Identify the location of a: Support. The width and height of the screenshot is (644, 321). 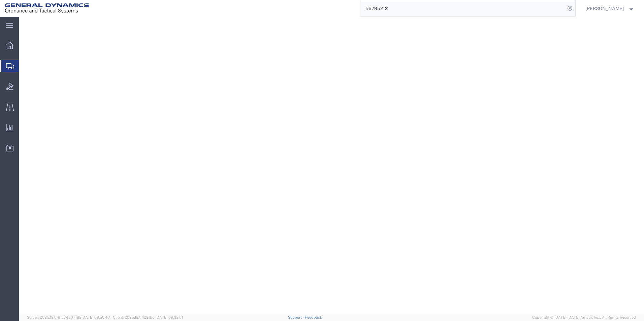
(296, 317).